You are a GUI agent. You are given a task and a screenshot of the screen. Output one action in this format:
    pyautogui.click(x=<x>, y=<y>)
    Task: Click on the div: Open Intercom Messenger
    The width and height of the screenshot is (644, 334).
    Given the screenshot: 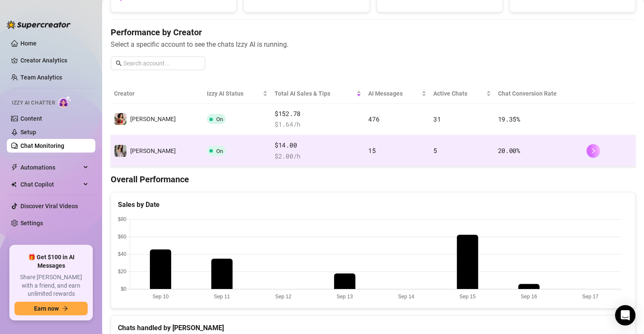 What is the action you would take?
    pyautogui.click(x=625, y=315)
    